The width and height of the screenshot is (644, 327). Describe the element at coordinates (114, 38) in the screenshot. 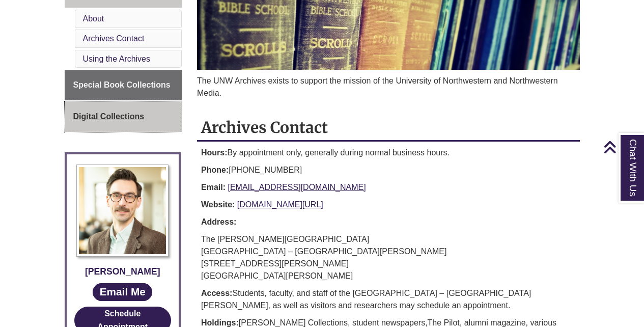

I see `a: Archives Contact` at that location.